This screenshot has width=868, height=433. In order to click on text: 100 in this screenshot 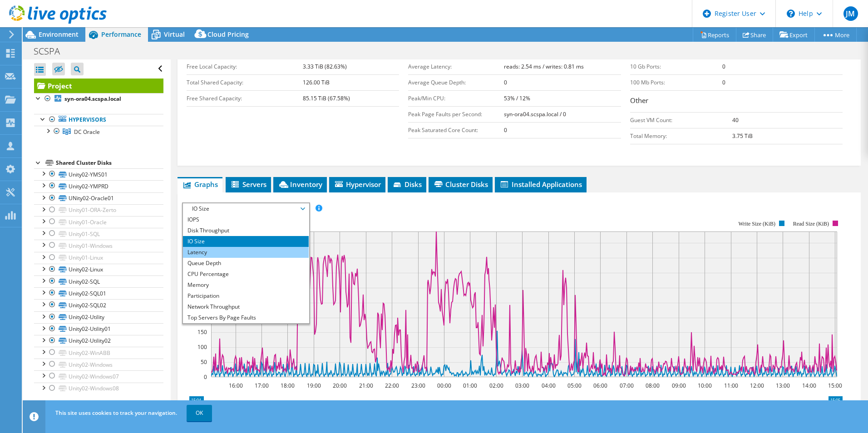, I will do `click(202, 347)`.